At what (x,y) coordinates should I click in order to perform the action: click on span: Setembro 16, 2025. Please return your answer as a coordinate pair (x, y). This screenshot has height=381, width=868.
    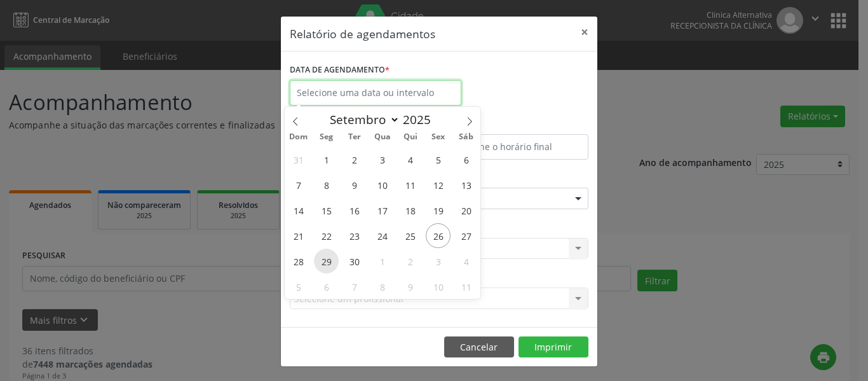
    Looking at the image, I should click on (354, 210).